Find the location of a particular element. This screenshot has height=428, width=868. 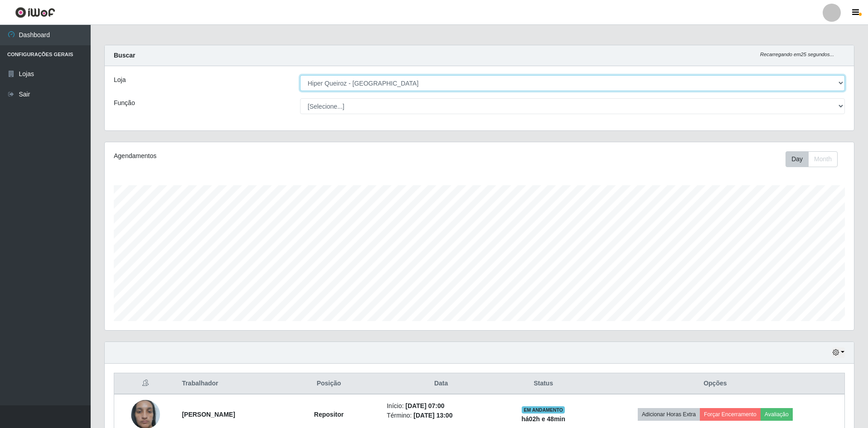

img: CoreUI Logo is located at coordinates (35, 12).